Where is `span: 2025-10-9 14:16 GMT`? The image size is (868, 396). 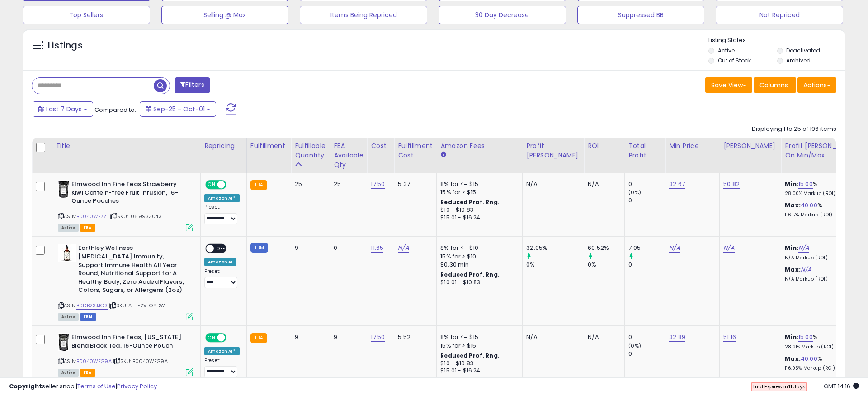 span: 2025-10-9 14:16 GMT is located at coordinates (841, 386).